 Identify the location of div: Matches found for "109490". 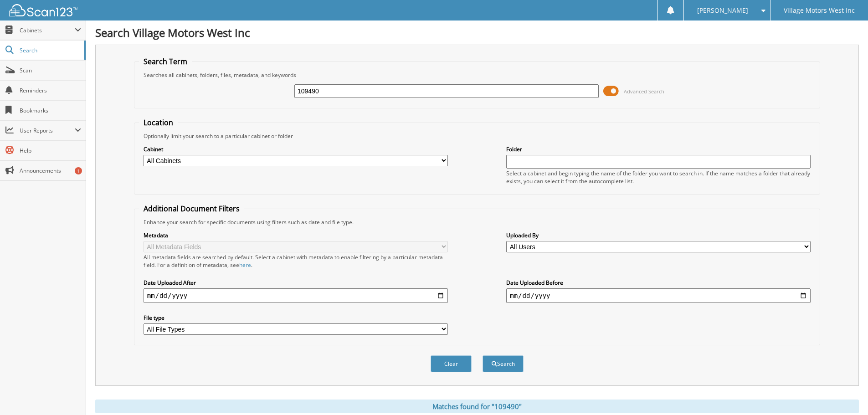
(477, 407).